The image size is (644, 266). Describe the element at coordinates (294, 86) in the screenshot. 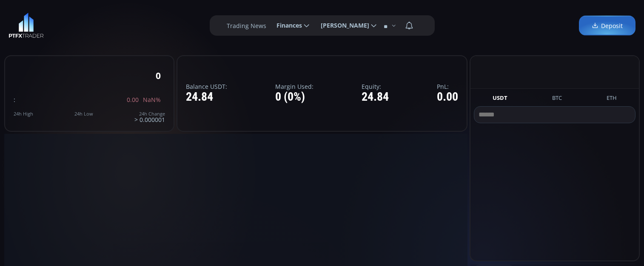

I see `label: Margin Used:` at that location.